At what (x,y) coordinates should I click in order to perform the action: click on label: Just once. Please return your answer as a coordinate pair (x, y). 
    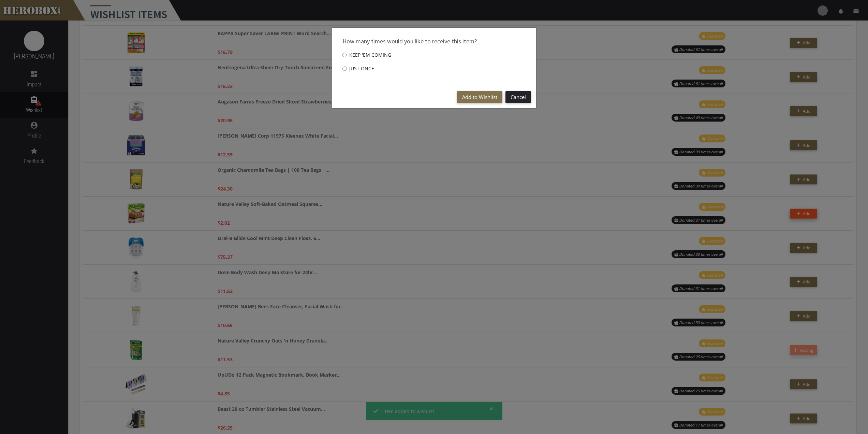
    Looking at the image, I should click on (358, 68).